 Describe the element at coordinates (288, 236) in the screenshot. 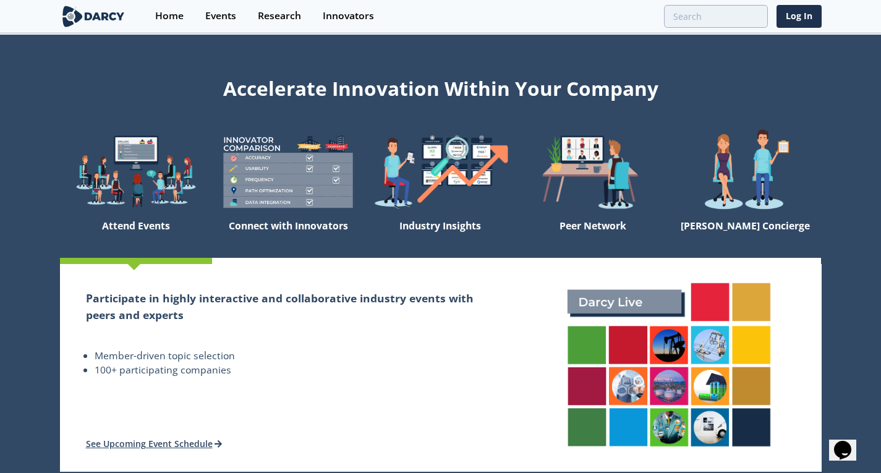

I see `div: Connect with Innovators` at that location.